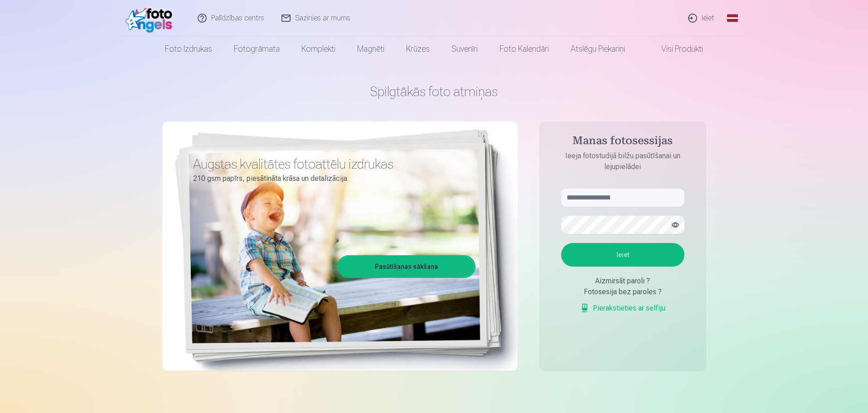 The image size is (868, 413). Describe the element at coordinates (189, 49) in the screenshot. I see `a: Foto izdrukas` at that location.